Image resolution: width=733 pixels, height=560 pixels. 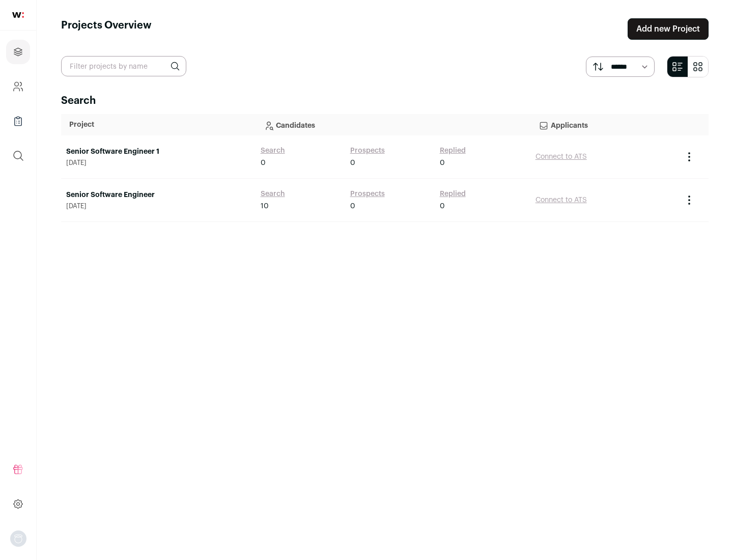 I want to click on h2: Search, so click(x=385, y=101).